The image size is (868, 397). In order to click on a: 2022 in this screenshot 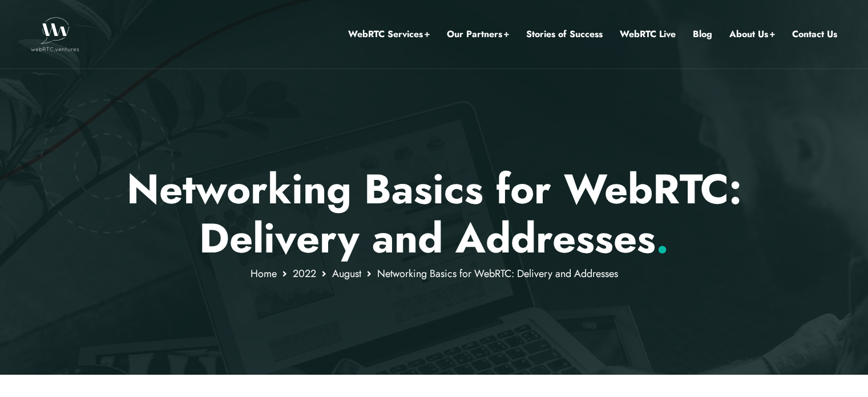, I will do `click(304, 274)`.